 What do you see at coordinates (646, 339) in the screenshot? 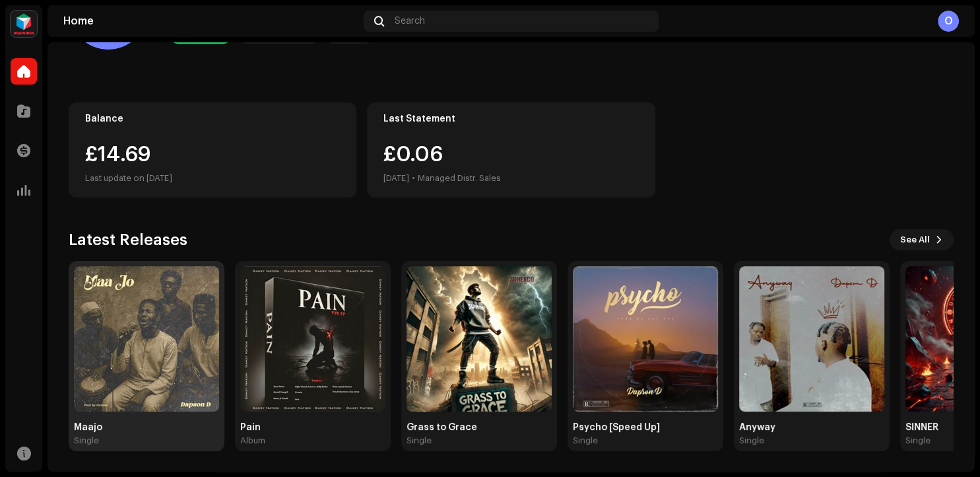
I see `img: 32e25017-cb4f-48fb-9999-f0af90984cb8` at bounding box center [646, 339].